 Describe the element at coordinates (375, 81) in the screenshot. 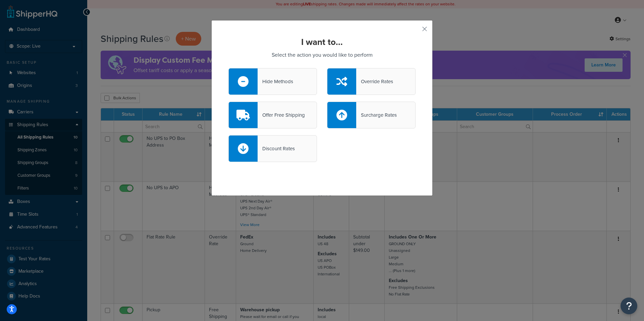

I see `div: Override Rates` at that location.